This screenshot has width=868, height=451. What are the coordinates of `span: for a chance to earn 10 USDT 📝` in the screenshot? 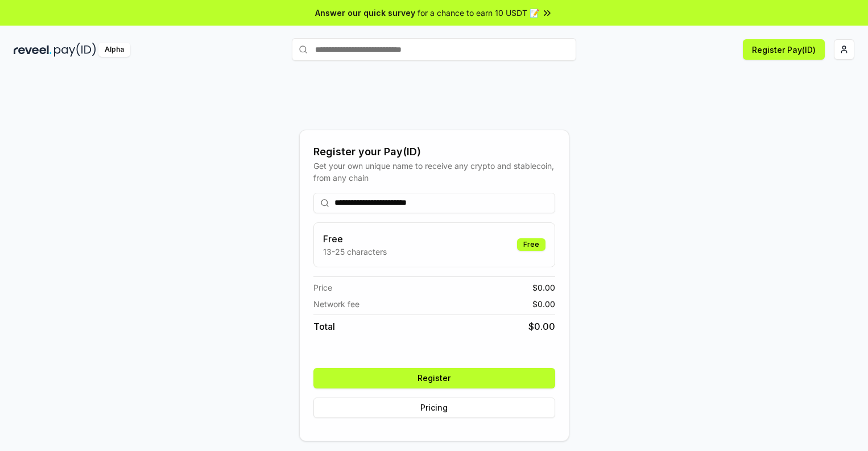 It's located at (479, 13).